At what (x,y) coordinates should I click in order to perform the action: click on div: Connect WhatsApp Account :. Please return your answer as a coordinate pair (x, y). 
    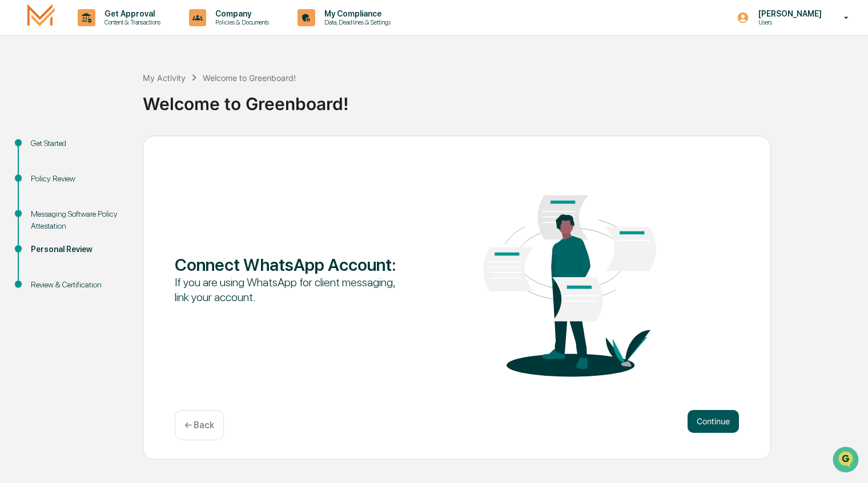
    Looking at the image, I should click on (287, 265).